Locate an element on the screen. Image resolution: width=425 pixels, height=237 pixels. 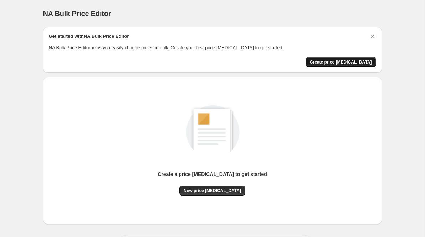
span: NA Bulk Price Editor is located at coordinates (77, 14).